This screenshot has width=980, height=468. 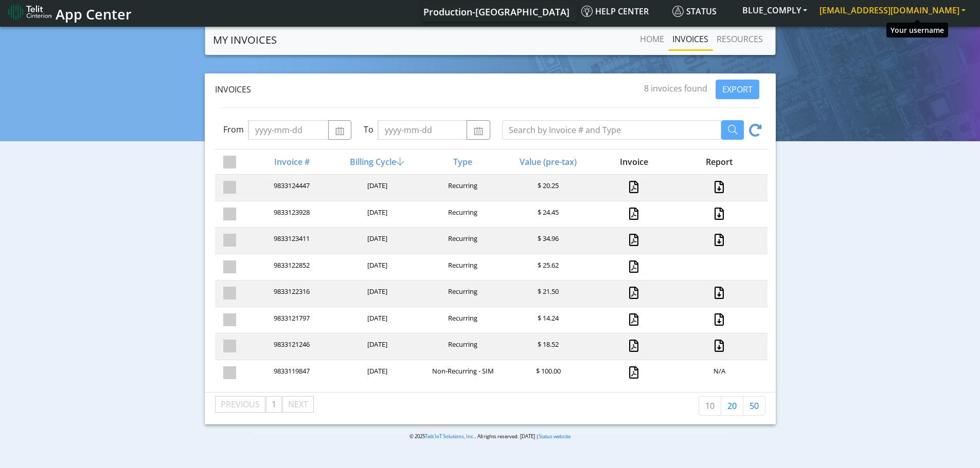 What do you see at coordinates (547, 161) in the screenshot?
I see `div: Value (pre-tax)` at bounding box center [547, 161].